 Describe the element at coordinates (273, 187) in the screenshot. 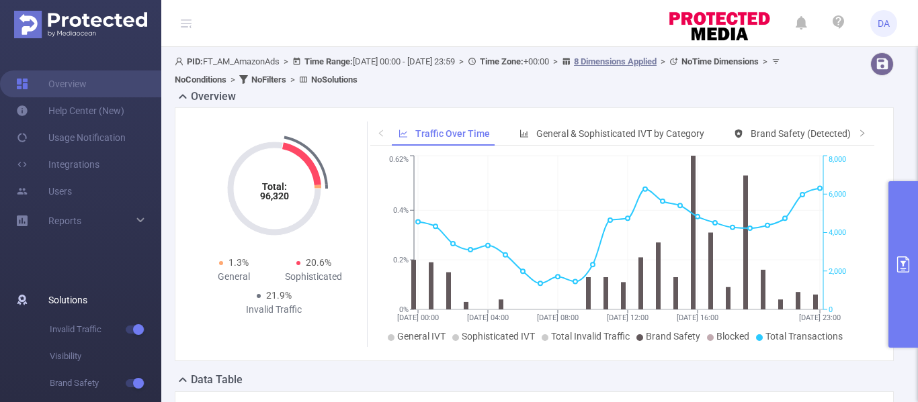

I see `tspan: Total:` at that location.